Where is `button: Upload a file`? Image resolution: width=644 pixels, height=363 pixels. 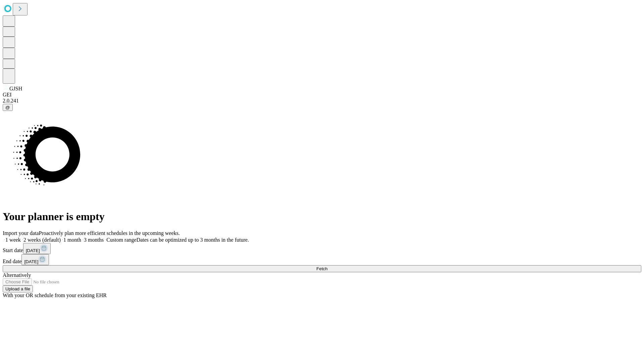
button: Upload a file is located at coordinates (18, 288).